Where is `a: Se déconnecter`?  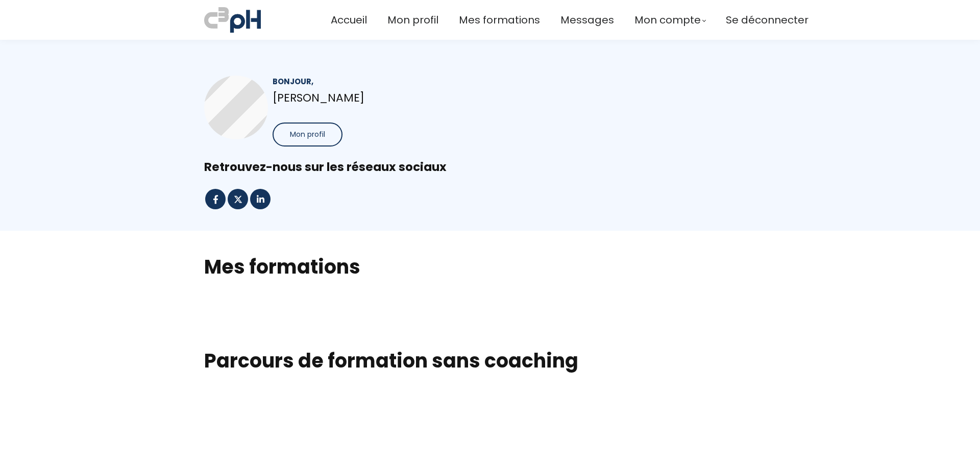
a: Se déconnecter is located at coordinates (767, 20).